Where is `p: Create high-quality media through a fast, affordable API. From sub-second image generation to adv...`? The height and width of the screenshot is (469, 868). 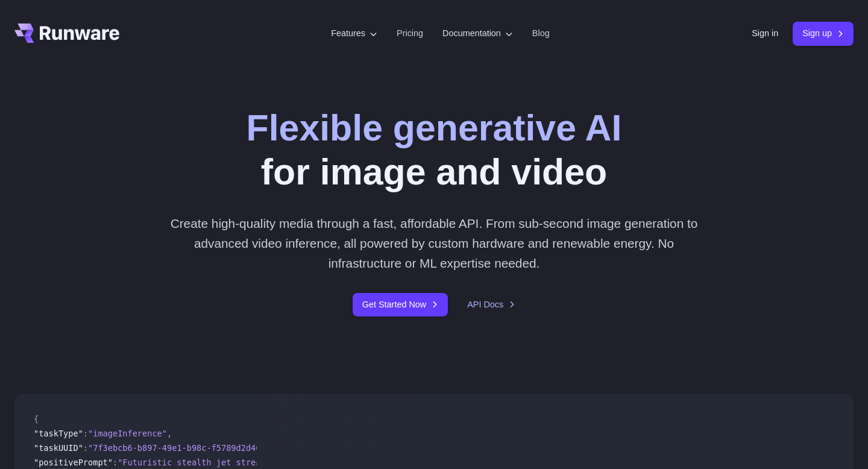
p: Create high-quality media through a fast, affordable API. From sub-second image generation to adv... is located at coordinates (434, 243).